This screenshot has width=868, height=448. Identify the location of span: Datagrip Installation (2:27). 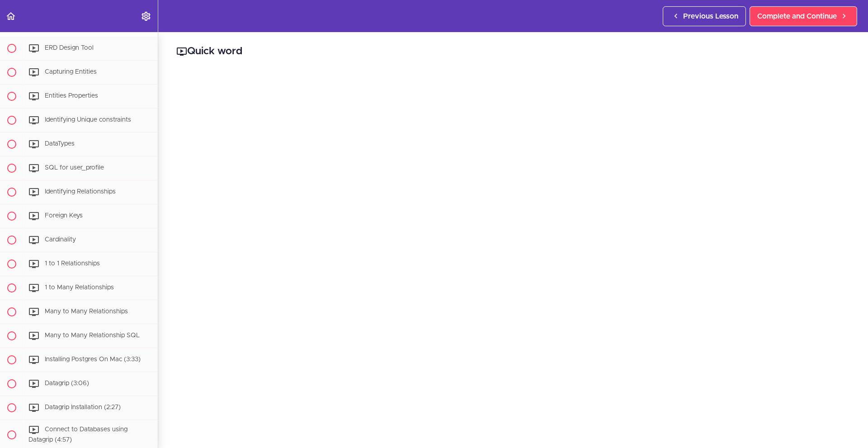
(83, 407).